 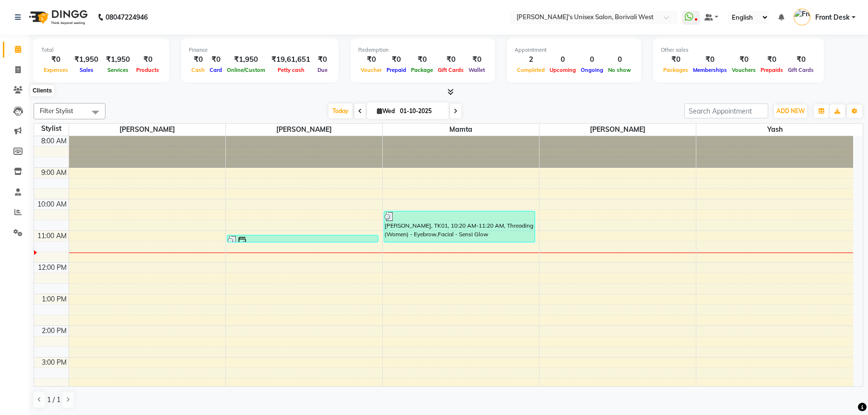 What do you see at coordinates (302, 239) in the screenshot?
I see `div: Gauri Client, TK02, 11:05 AM-11:20 AM, Hairwash (Women) - Below Shoulder` at bounding box center [302, 239].